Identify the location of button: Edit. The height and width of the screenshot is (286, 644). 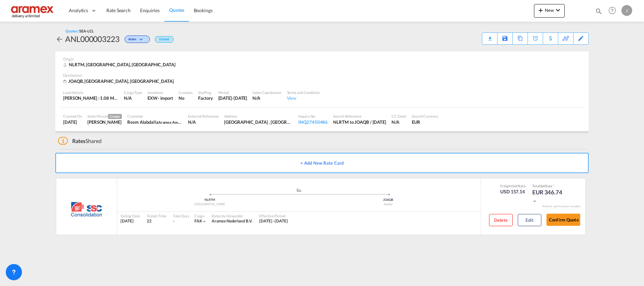
(529, 220).